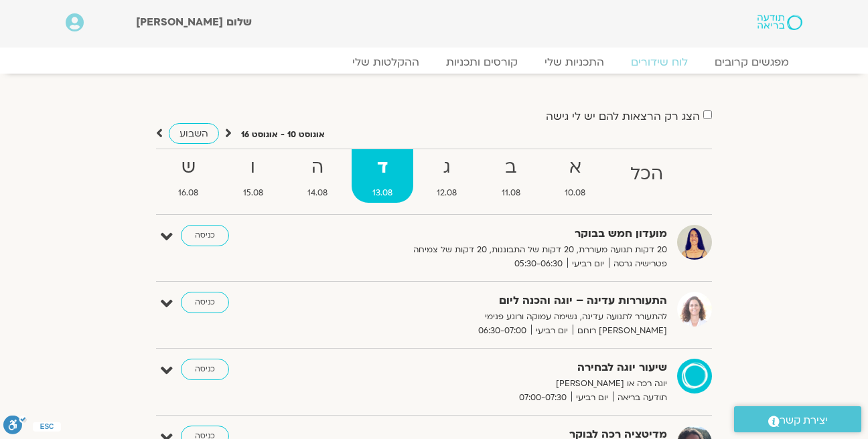 The width and height of the screenshot is (868, 439). What do you see at coordinates (194, 133) in the screenshot?
I see `a: השבוע` at bounding box center [194, 133].